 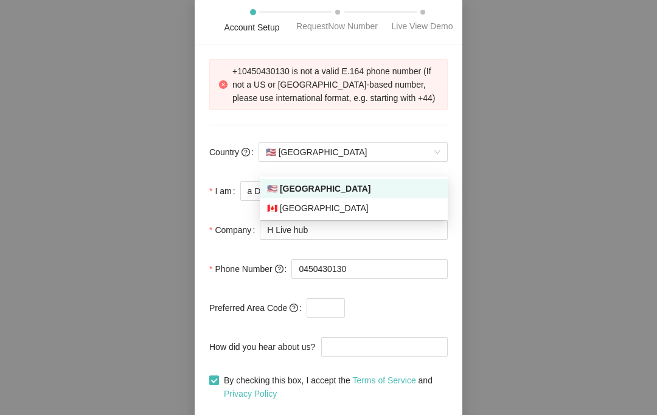 What do you see at coordinates (234, 230) in the screenshot?
I see `label: Company` at bounding box center [234, 230].